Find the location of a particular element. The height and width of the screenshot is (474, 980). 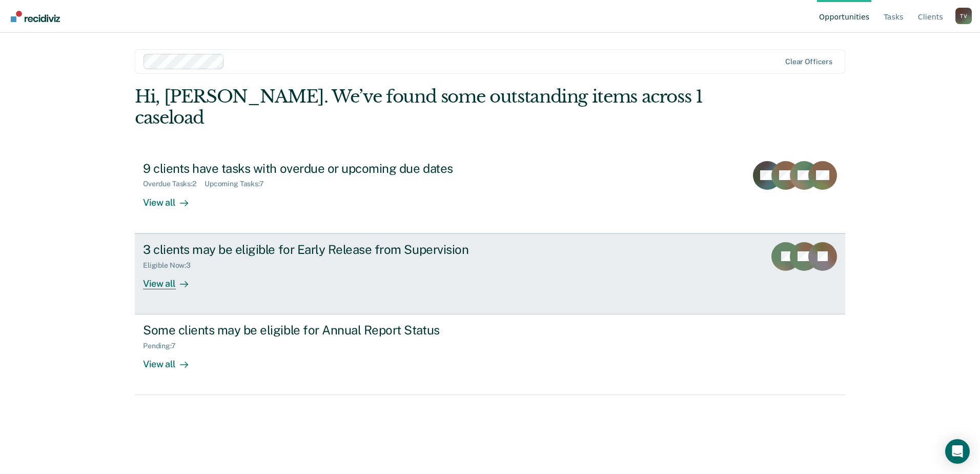

a: 9 clients have tasks with overdue or upcoming due datesOverdue Tasks:2Upcoming Tasks:7View all is located at coordinates (490, 193).